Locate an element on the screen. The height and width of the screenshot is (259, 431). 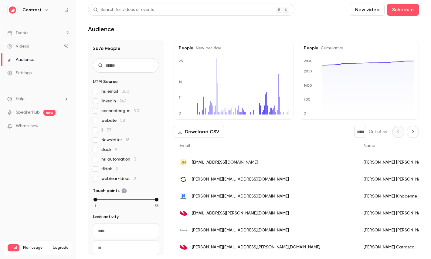
span: Cumulative is located at coordinates (330, 48).